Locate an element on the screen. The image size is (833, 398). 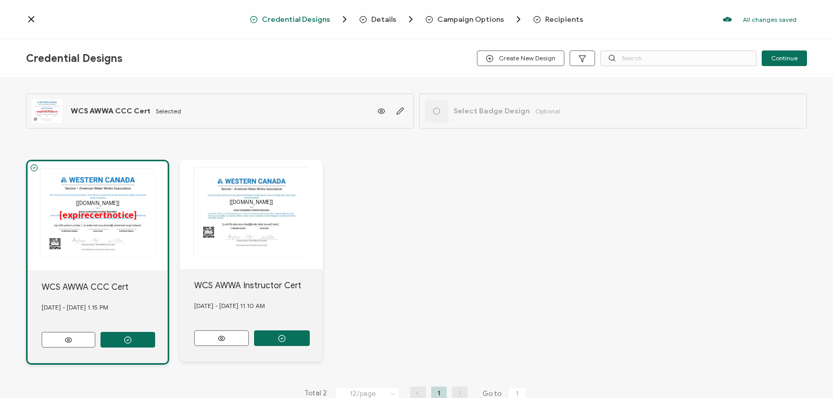
div: Chat Widget is located at coordinates (807, 373).